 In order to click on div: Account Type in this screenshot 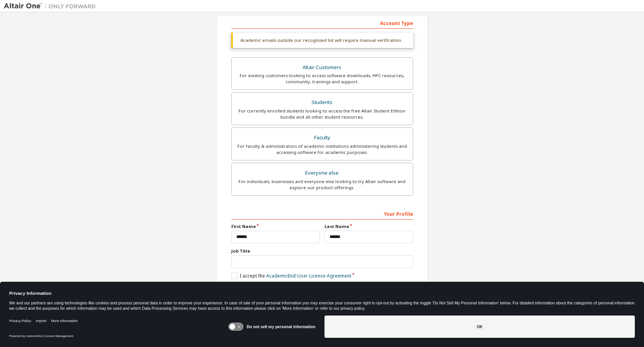, I will do `click(322, 23)`.